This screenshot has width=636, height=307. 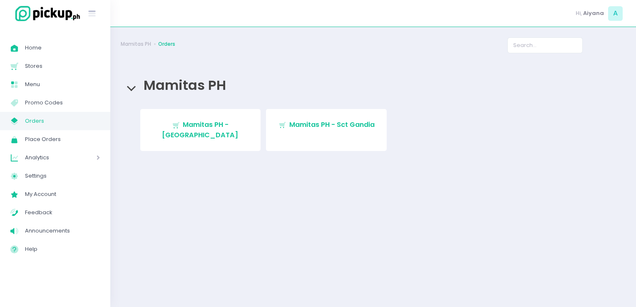 What do you see at coordinates (62, 249) in the screenshot?
I see `span: Help` at bounding box center [62, 249].